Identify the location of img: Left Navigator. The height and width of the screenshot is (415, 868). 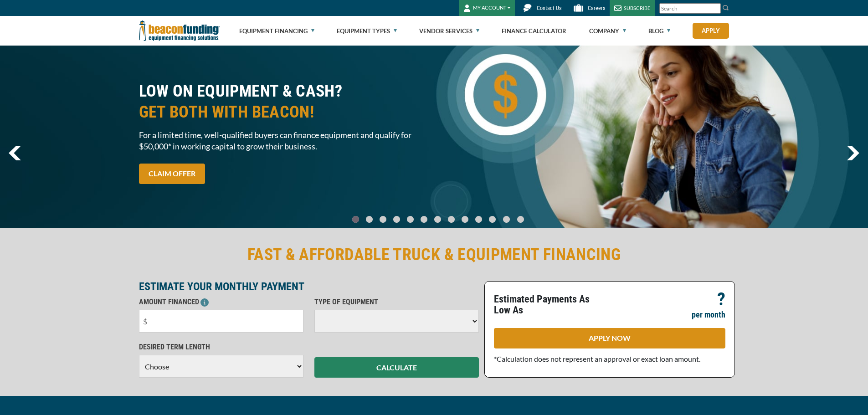
(14, 153).